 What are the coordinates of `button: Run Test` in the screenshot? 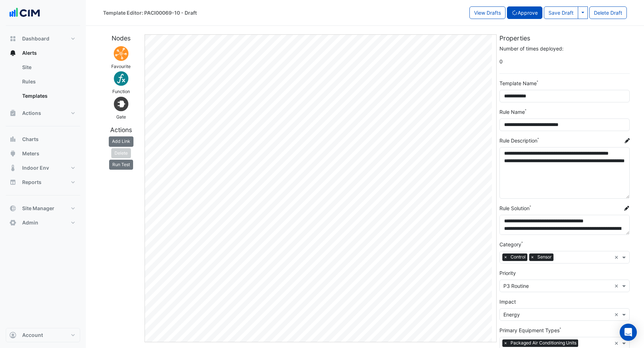 It's located at (121, 165).